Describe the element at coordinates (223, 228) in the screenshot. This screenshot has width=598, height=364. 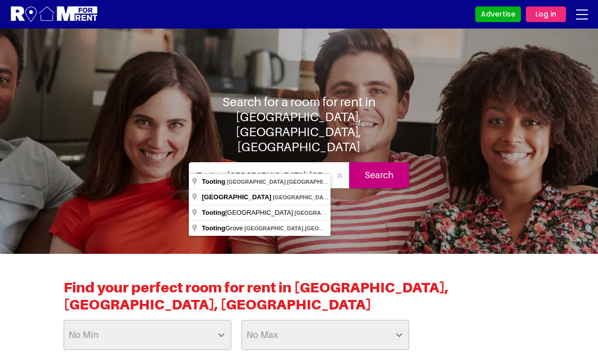
I see `span: Grove` at that location.